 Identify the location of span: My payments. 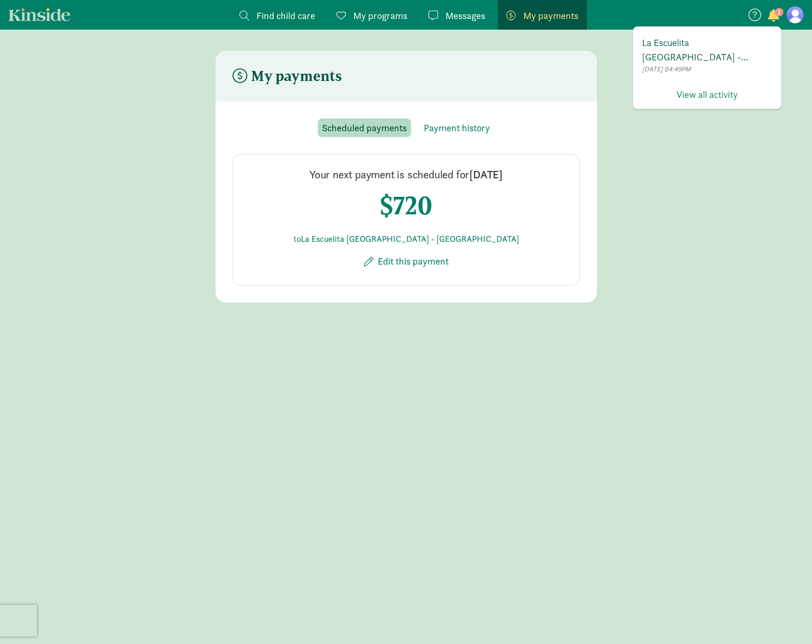
(551, 15).